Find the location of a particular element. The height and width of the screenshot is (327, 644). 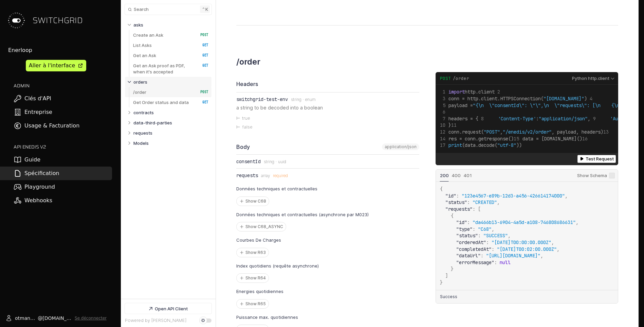

span: "id" is located at coordinates (451, 196).